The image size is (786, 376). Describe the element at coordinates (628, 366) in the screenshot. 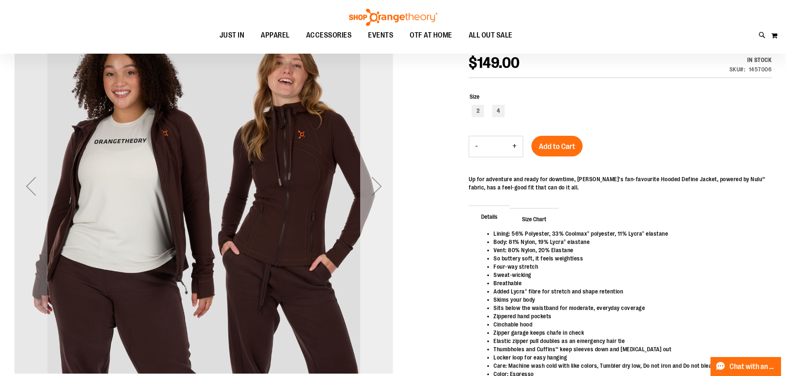

I see `li: Care: Machine wash cold with like colors, Tumbler dry low, Do not iron and Do not bleach` at that location.